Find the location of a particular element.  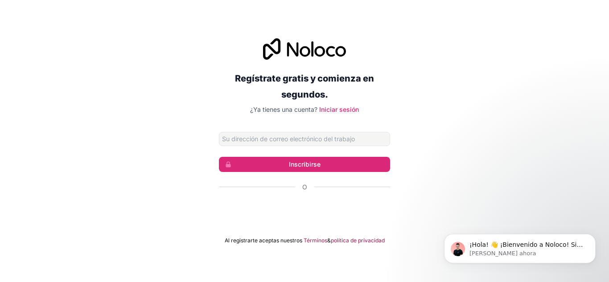

font: Inscribirse is located at coordinates (304, 164).